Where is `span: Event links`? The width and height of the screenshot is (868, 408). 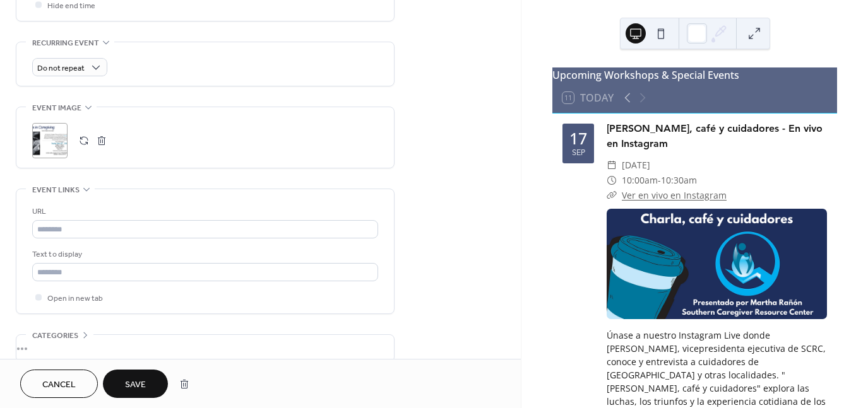 span: Event links is located at coordinates (56, 190).